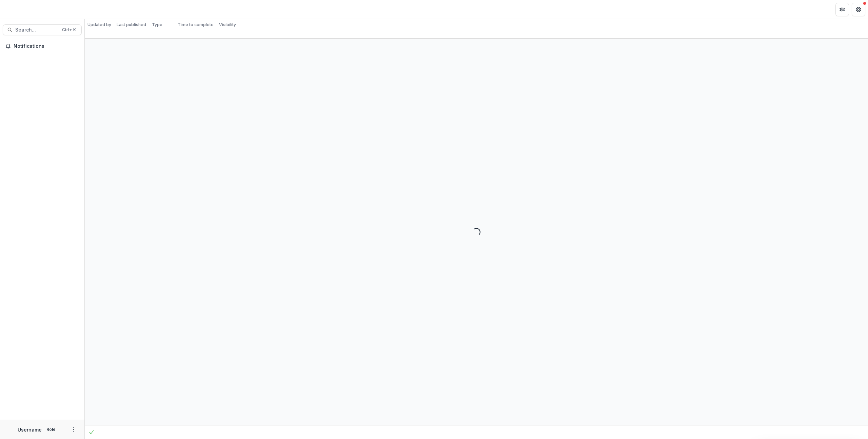  What do you see at coordinates (227, 25) in the screenshot?
I see `p: Visibility` at bounding box center [227, 25].